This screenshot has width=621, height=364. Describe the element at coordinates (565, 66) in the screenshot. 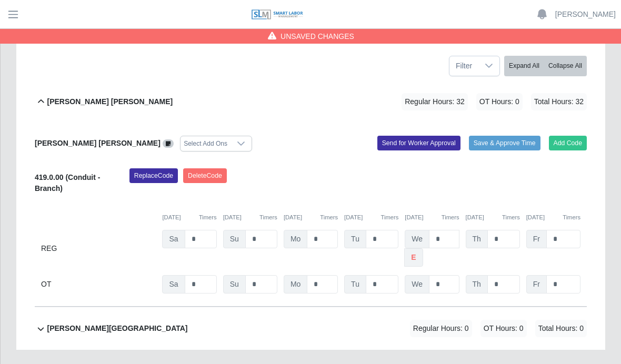

I see `button: Collapse All` at that location.